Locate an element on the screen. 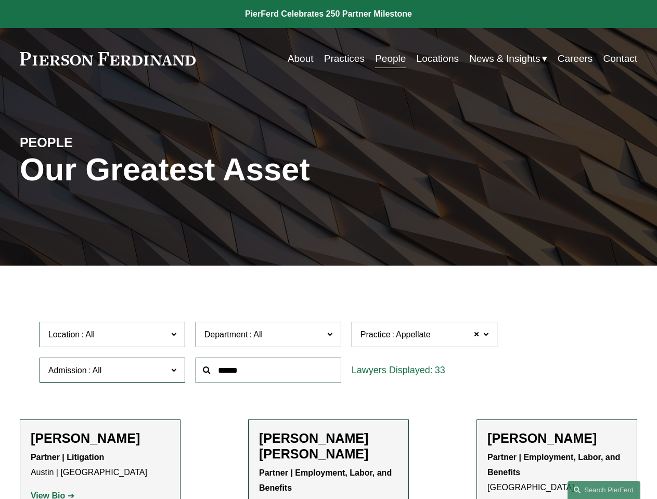 This screenshot has height=499, width=657. span: Department is located at coordinates (226, 334).